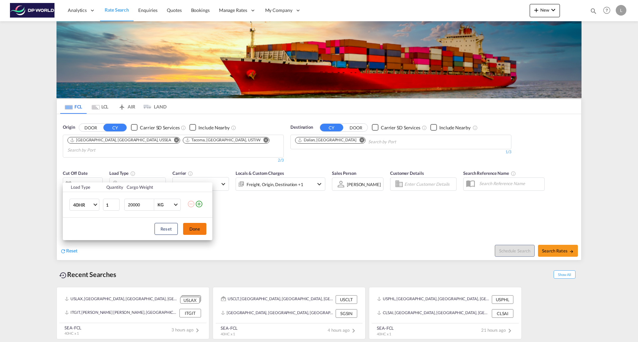 Image resolution: width=638 pixels, height=342 pixels. Describe the element at coordinates (199, 204) in the screenshot. I see `md-icon: icon-plus-circle-outline` at that location.